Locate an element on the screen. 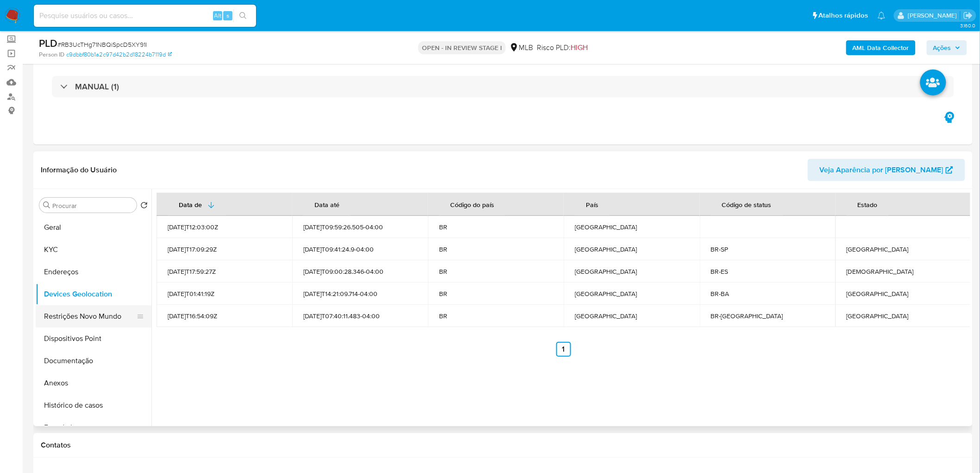 This screenshot has height=473, width=980. a: Sair is located at coordinates (968, 15).